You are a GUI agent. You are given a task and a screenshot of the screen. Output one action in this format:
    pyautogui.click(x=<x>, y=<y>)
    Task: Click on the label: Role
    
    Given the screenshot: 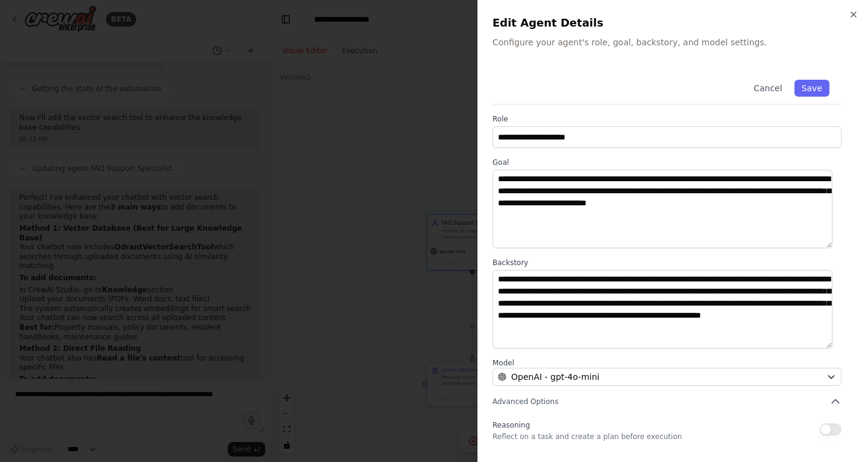 What is the action you would take?
    pyautogui.click(x=666, y=119)
    